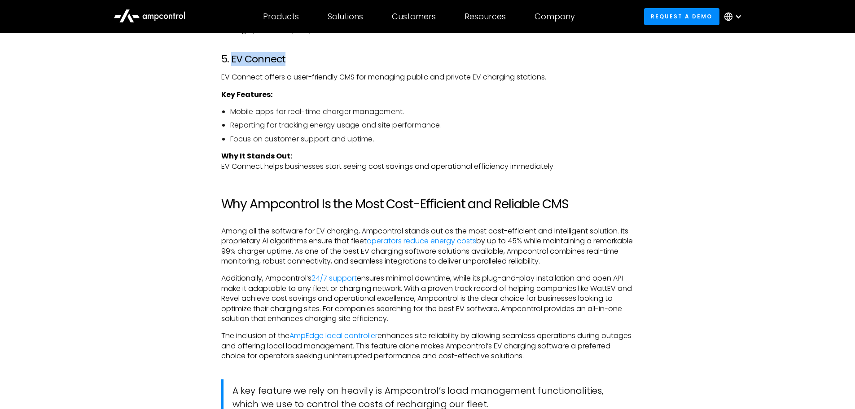  What do you see at coordinates (334, 335) in the screenshot?
I see `a: AmpEdge local controller` at bounding box center [334, 335].